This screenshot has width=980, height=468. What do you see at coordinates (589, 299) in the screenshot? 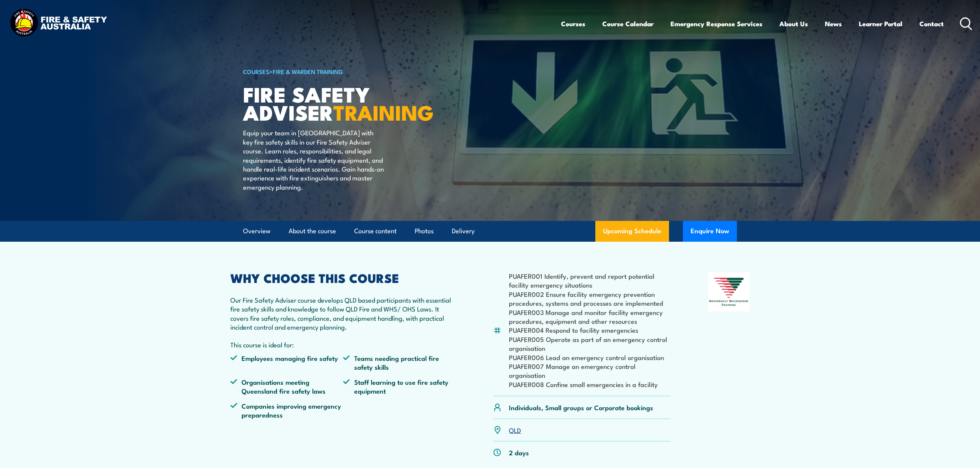
I see `li: PUAFER002 Ensure facility emergency prevention procedures, systems and processes are implemented` at bounding box center [589, 299].